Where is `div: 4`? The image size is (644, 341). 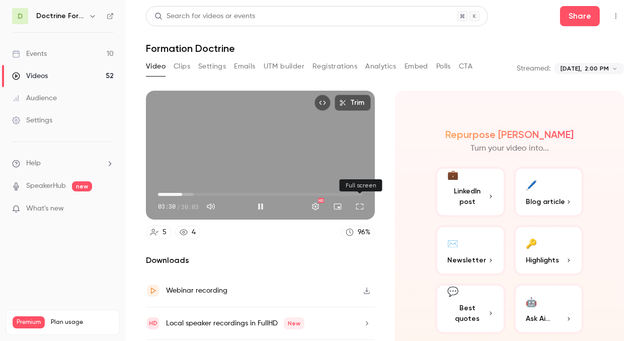
div: 4 is located at coordinates (194, 232).